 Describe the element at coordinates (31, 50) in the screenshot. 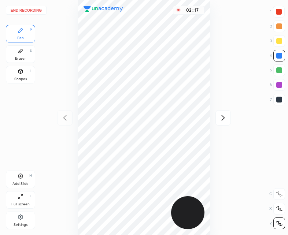

I see `div: E` at that location.